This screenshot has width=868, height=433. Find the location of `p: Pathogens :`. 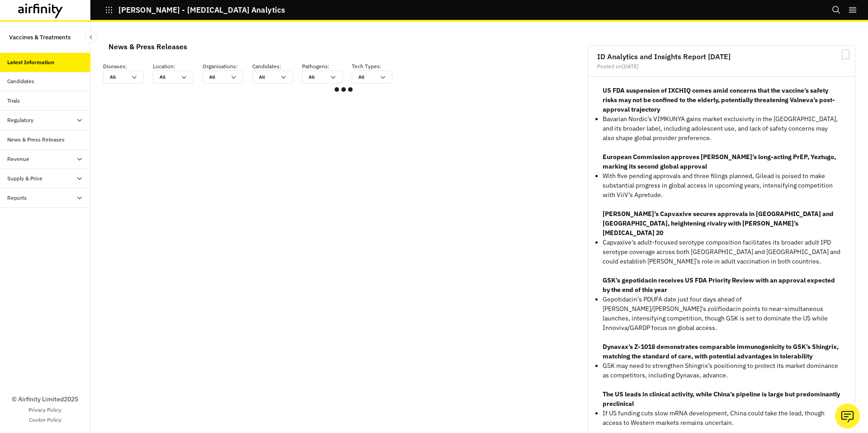

p: Pathogens : is located at coordinates (327, 66).